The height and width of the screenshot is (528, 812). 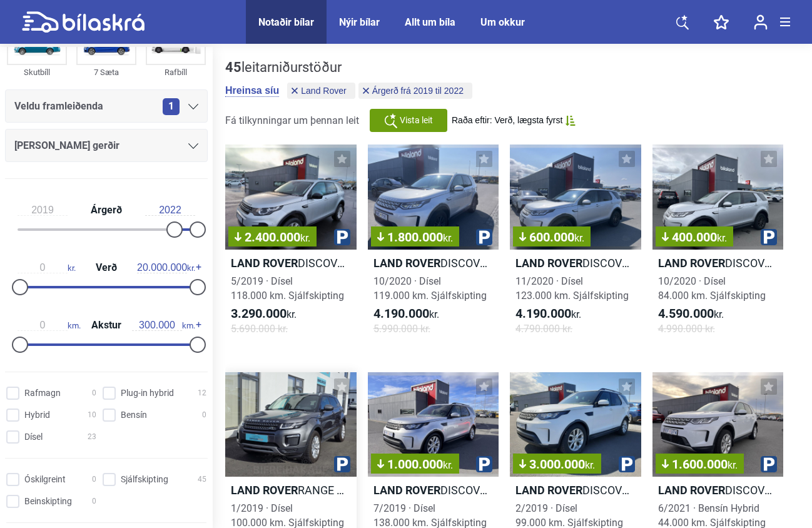 I want to click on span: Rafmagn, so click(x=43, y=393).